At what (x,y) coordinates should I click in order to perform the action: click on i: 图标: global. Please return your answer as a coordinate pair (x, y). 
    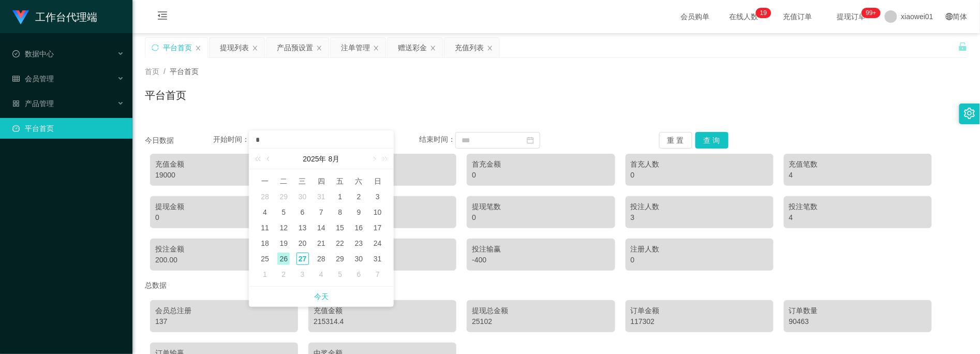
    Looking at the image, I should click on (950, 16).